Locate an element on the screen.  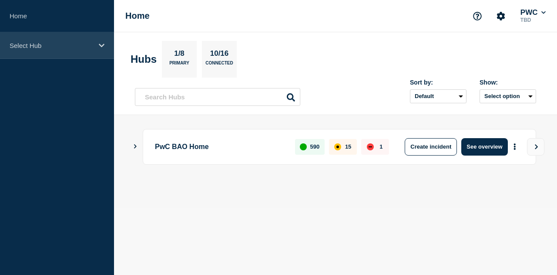
button: Show Connected Hubs is located at coordinates (135, 146).